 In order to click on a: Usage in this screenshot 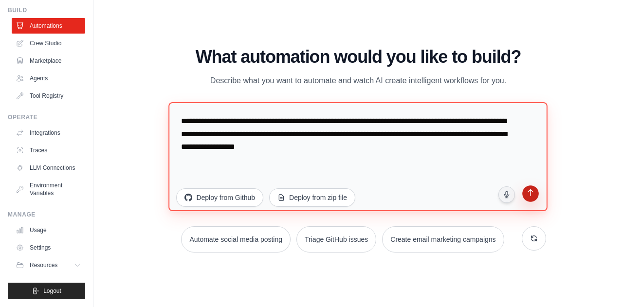, I will do `click(48, 230)`.